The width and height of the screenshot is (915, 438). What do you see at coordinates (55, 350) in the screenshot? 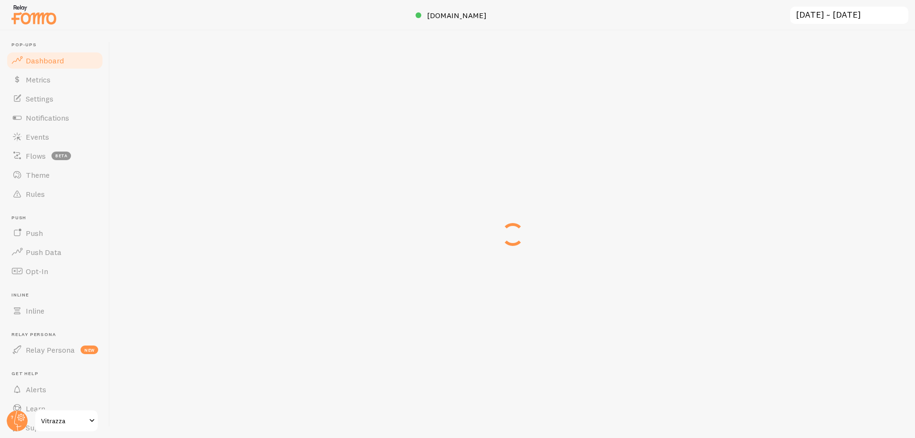
I see `a: Relay Persona new` at bounding box center [55, 350].